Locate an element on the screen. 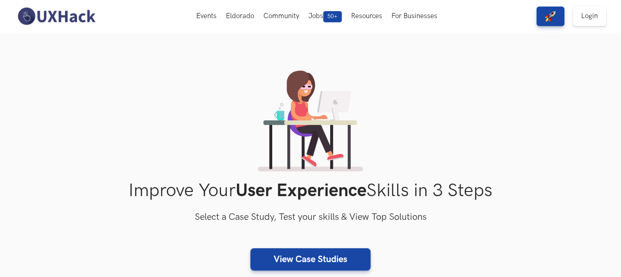  h3: Select a Case Study, Test your skills & View Top Solutions is located at coordinates (310, 217).